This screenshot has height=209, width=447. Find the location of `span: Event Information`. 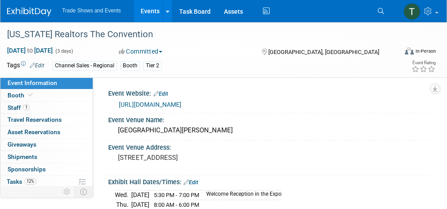

span: Event Information is located at coordinates (32, 83).